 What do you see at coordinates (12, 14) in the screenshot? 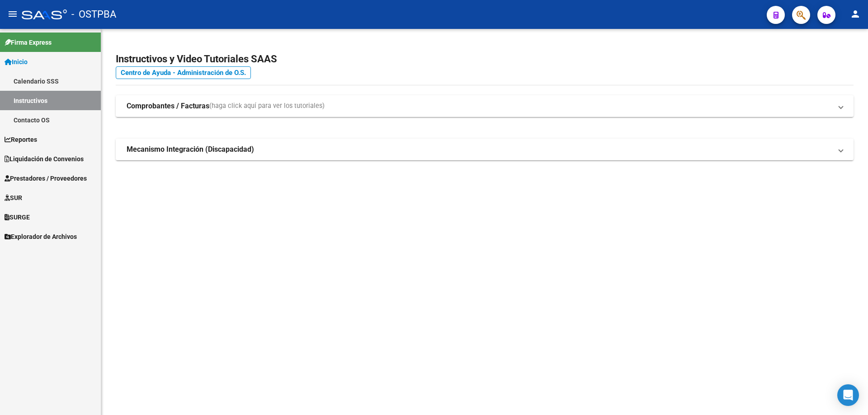
I see `mat-icon: menu` at bounding box center [12, 14].